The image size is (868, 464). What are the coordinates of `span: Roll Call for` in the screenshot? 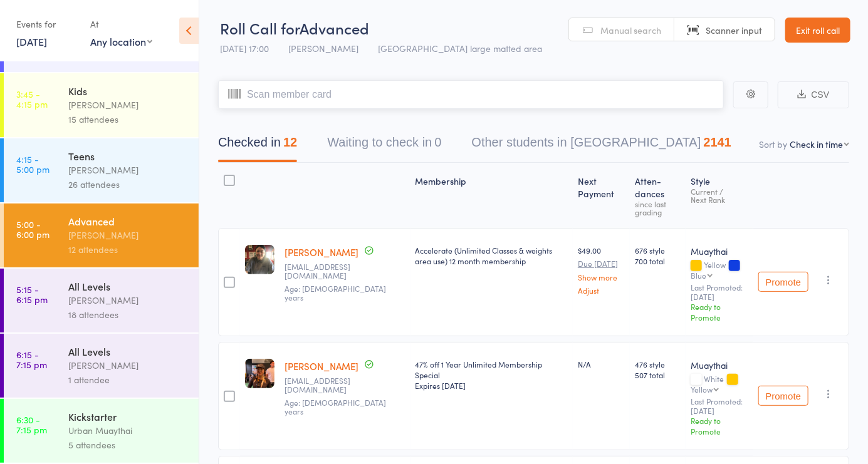 It's located at (259, 27).